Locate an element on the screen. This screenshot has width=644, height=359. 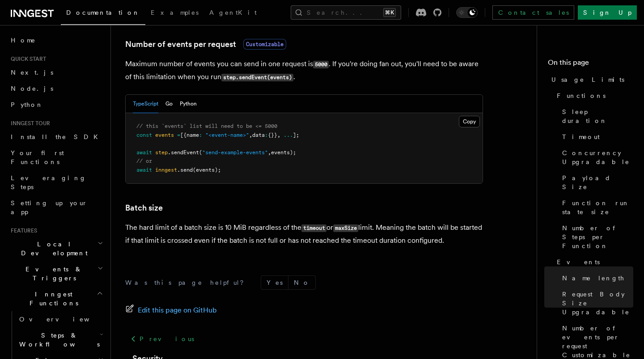
span: events is located at coordinates (165, 135).